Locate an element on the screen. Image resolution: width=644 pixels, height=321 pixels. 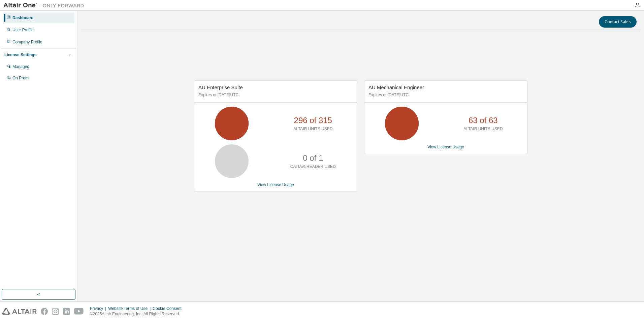
img: youtube.svg is located at coordinates (79, 311).